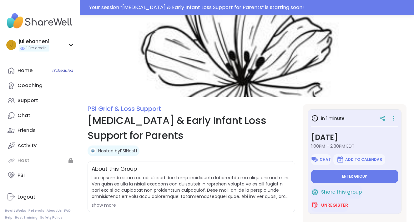 This screenshot has height=222, width=414. Describe the element at coordinates (15, 211) in the screenshot. I see `a: How It Works` at that location.